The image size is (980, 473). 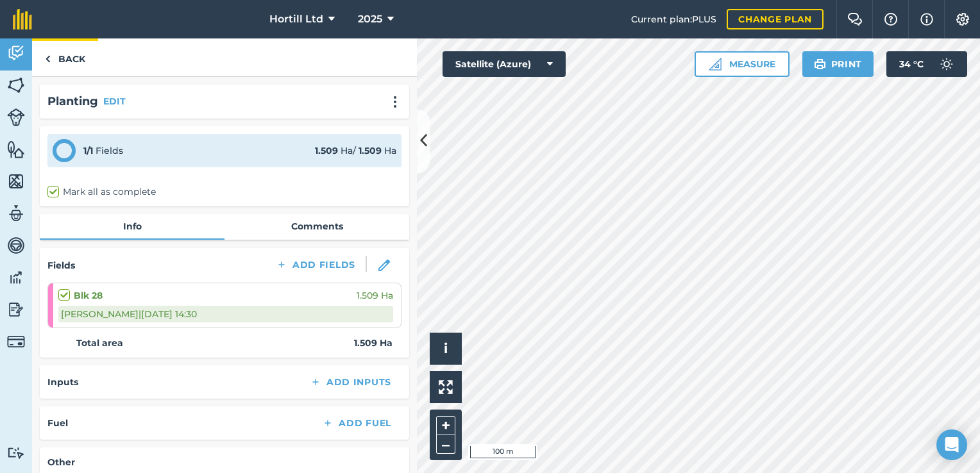 What do you see at coordinates (820, 64) in the screenshot?
I see `img: svg+xml;base64,PHN2ZyB4bWxucz0iaHR0cDovL3d3dy53My5vcmcvMjAwMC9zdmciIHdpZHRoPSIxOSIgaGVpZ2h0PSIyNC...` at bounding box center [820, 64].